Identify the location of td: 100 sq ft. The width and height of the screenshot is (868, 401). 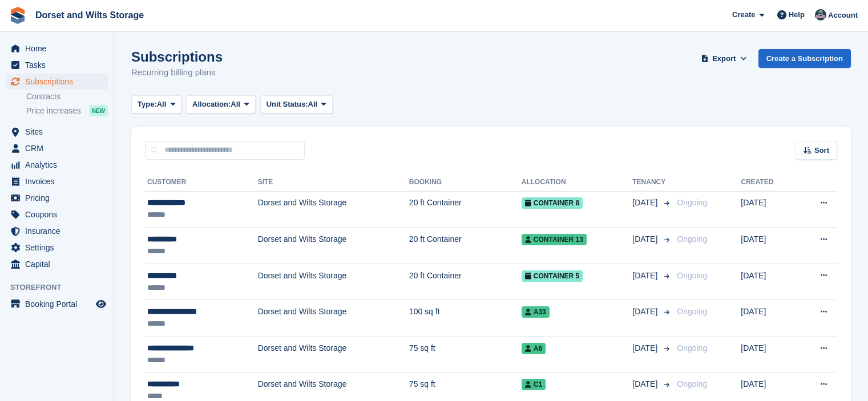
(465, 318).